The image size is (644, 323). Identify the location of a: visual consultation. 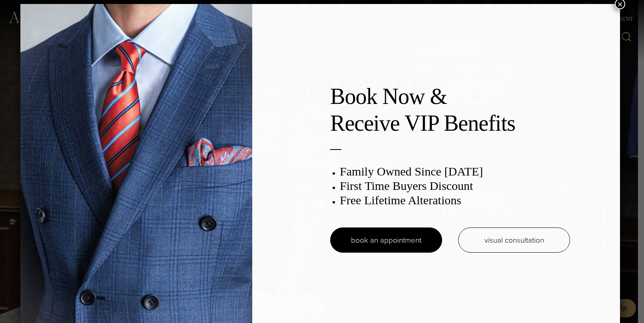
(514, 240).